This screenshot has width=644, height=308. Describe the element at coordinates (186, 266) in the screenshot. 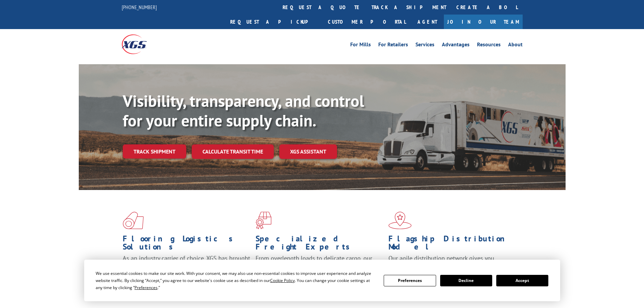

I see `span: As an industry carrier of choice, XGS has brought innovation and dedication to flooring logistics...` at that location.